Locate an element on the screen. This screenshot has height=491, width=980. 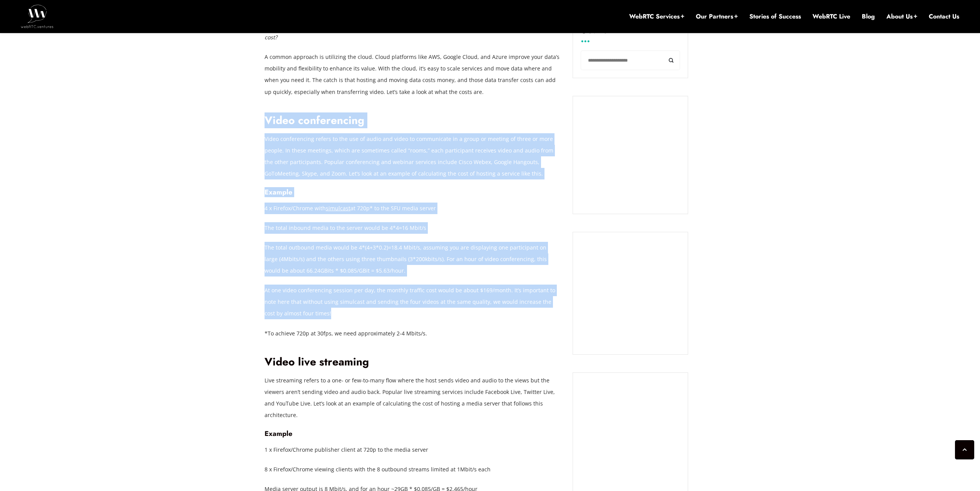
a: Contact Us is located at coordinates (944, 17).